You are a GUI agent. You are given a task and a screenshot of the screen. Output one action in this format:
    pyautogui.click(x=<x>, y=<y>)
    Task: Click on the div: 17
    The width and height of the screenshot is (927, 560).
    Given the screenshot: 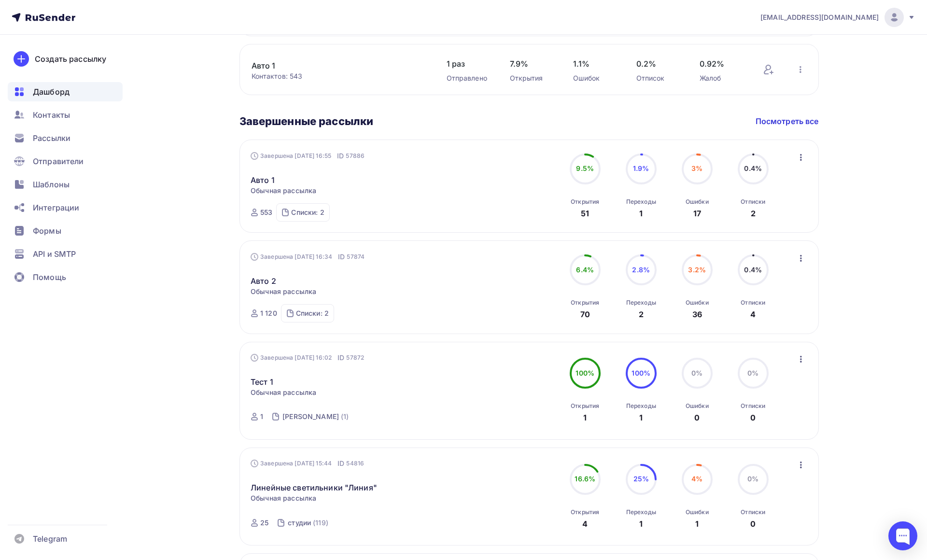 What is the action you would take?
    pyautogui.click(x=697, y=214)
    